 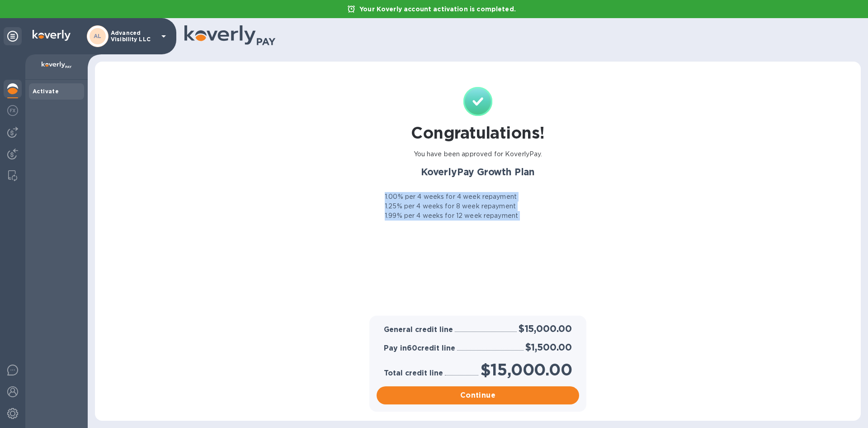 What do you see at coordinates (420, 348) in the screenshot?
I see `h3: Pay in 60 credit line` at bounding box center [420, 348].